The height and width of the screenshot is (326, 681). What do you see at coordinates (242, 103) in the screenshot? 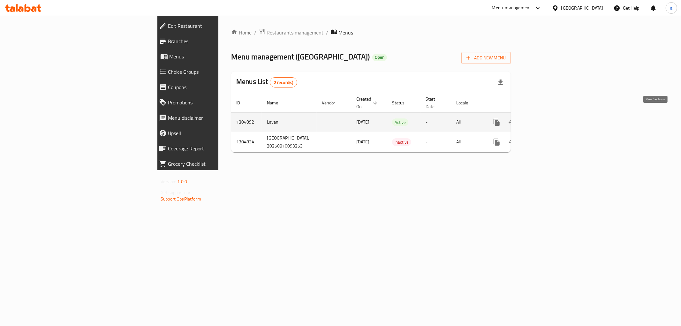
I see `span: ID` at bounding box center [242, 103].